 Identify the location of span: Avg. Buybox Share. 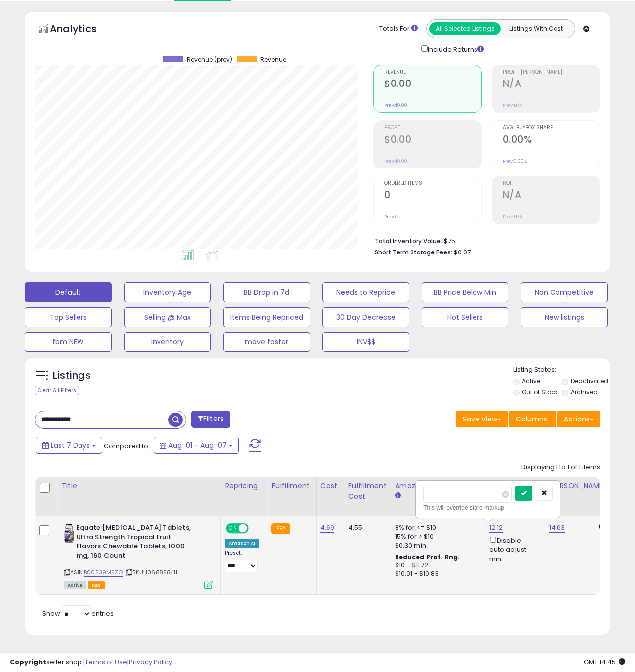
(551, 128).